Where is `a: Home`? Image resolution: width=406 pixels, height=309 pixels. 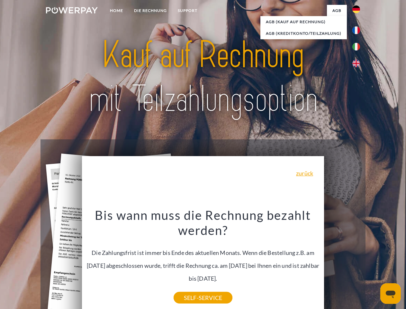
a: Home is located at coordinates (116, 11).